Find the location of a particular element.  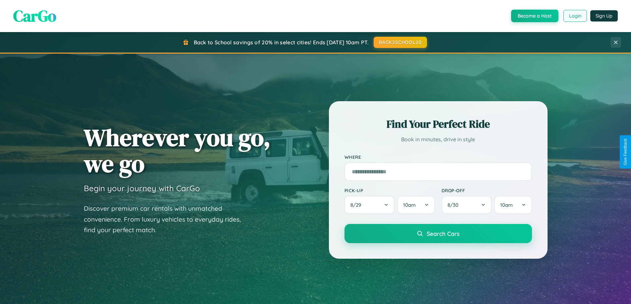

span: 8 / 30 is located at coordinates (455, 205).